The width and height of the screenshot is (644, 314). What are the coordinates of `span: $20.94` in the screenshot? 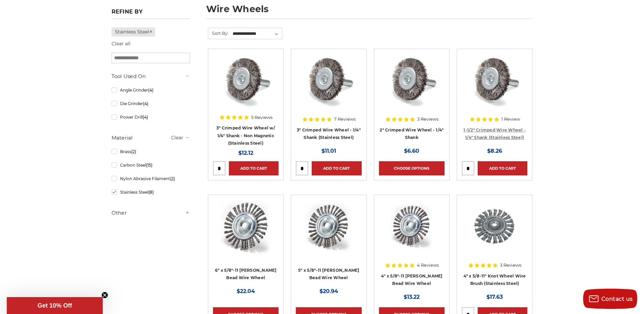 It's located at (329, 291).